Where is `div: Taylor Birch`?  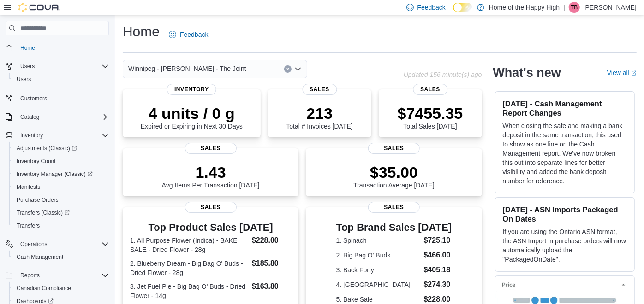
div: Taylor Birch is located at coordinates (574, 7).